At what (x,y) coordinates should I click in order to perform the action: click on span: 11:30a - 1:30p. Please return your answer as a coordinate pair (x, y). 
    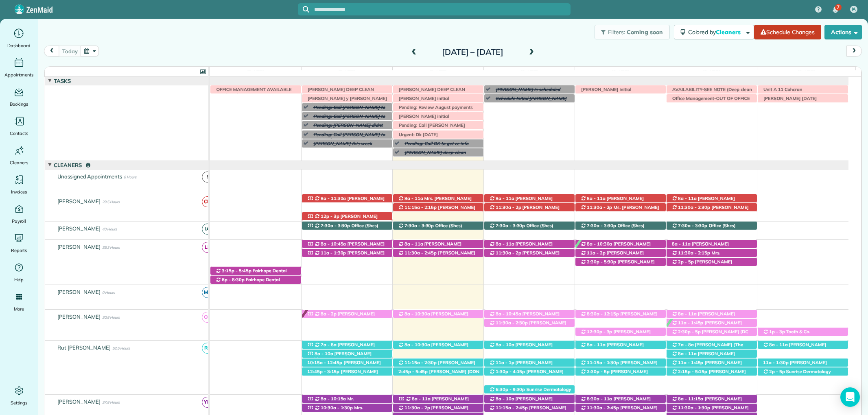
    Looking at the image, I should click on (694, 407).